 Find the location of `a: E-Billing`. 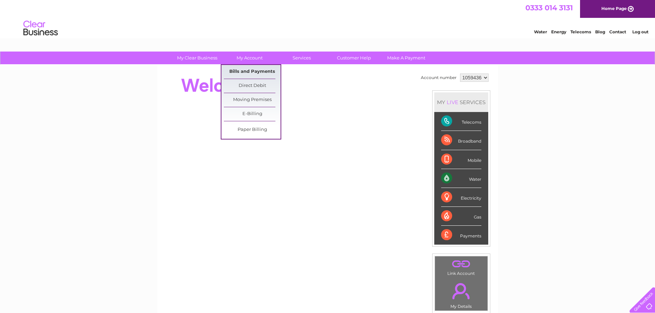

a: E-Billing is located at coordinates (252, 114).